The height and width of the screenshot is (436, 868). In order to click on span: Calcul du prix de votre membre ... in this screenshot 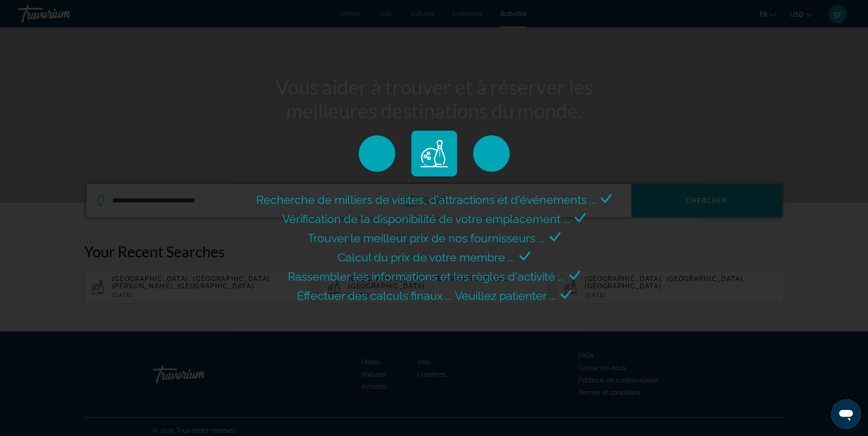, I will do `click(426, 257)`.